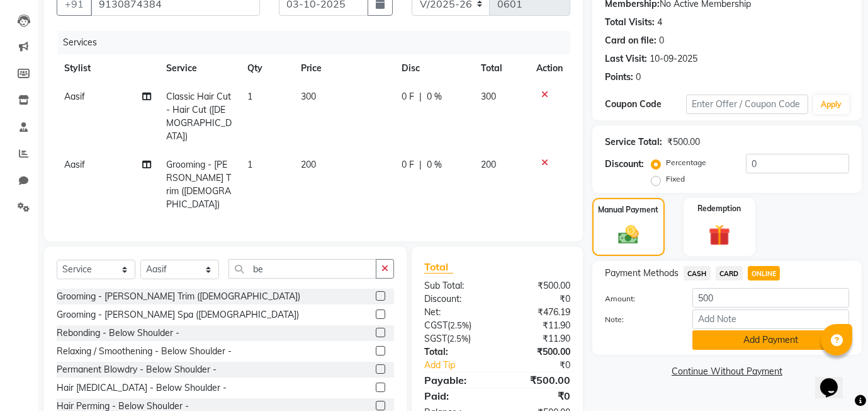  What do you see at coordinates (144, 351) in the screenshot?
I see `div: Relaxing / Smoothening - Below Shoulder -` at bounding box center [144, 351].